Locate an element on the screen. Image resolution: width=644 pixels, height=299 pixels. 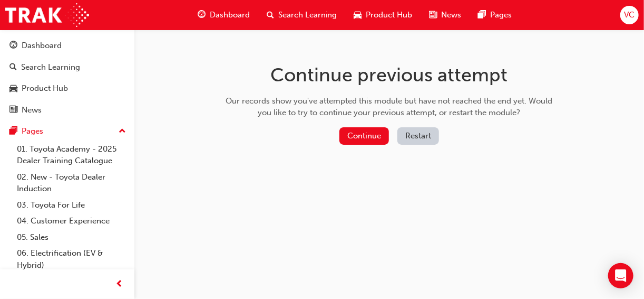
a: 01. Toyota Academy - 2025 Dealer Training Catalogue is located at coordinates (71, 155).